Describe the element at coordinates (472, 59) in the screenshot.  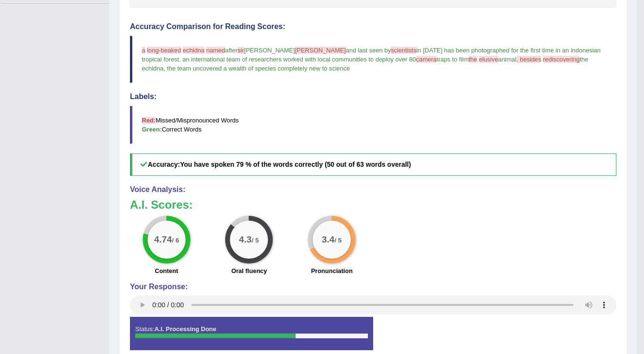
I see `span: the` at that location.